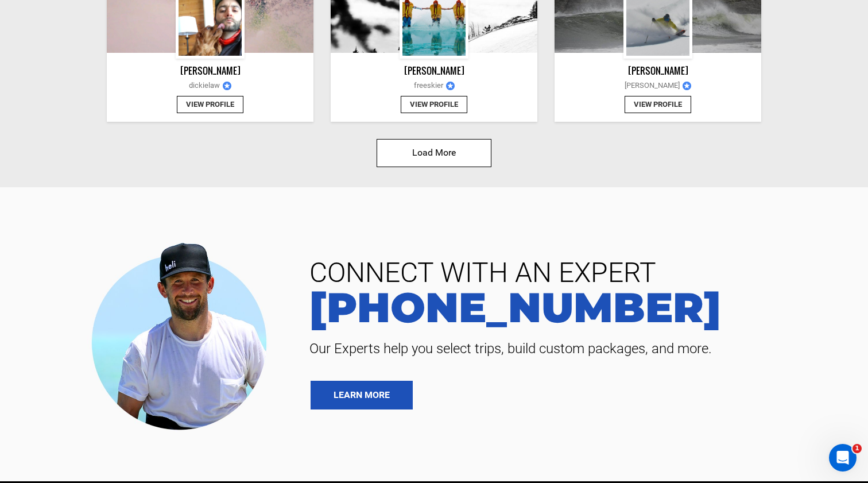 The image size is (868, 483). Describe the element at coordinates (210, 86) in the screenshot. I see `span: dickielaw` at that location.